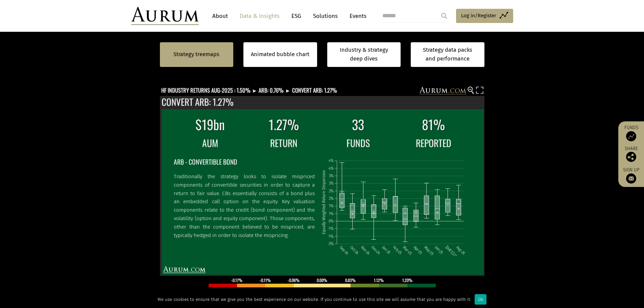  Describe the element at coordinates (165, 16) in the screenshot. I see `img: Aurum` at that location.